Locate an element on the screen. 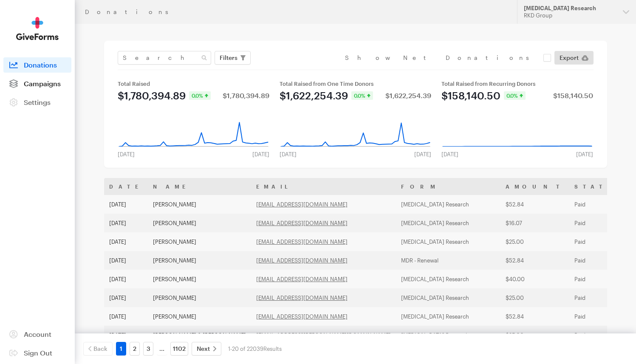  a: Campaigns is located at coordinates (37, 84).